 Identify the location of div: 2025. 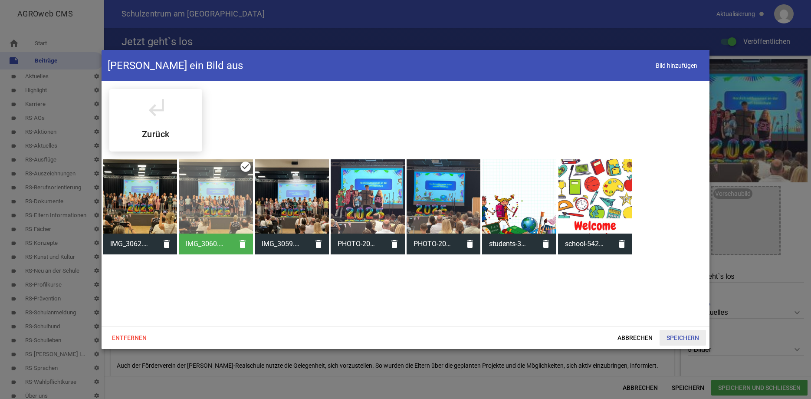
(156, 120).